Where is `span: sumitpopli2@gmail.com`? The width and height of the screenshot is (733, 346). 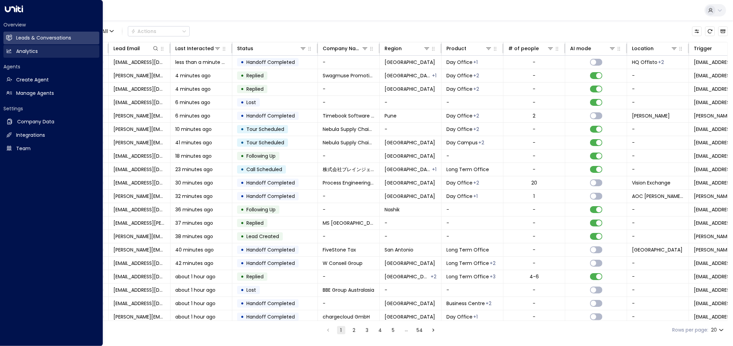
span: sumitpopli2@gmail.com is located at coordinates (139, 89).